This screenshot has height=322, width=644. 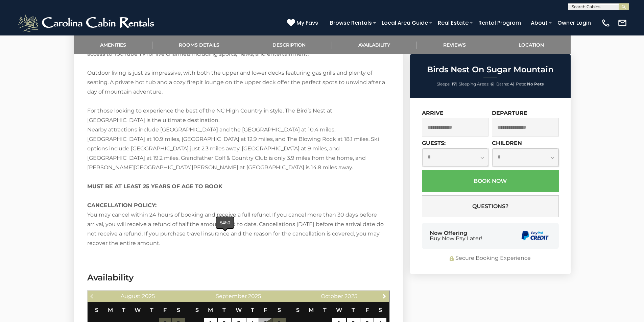 I want to click on img: phone-regular-white.png, so click(x=606, y=23).